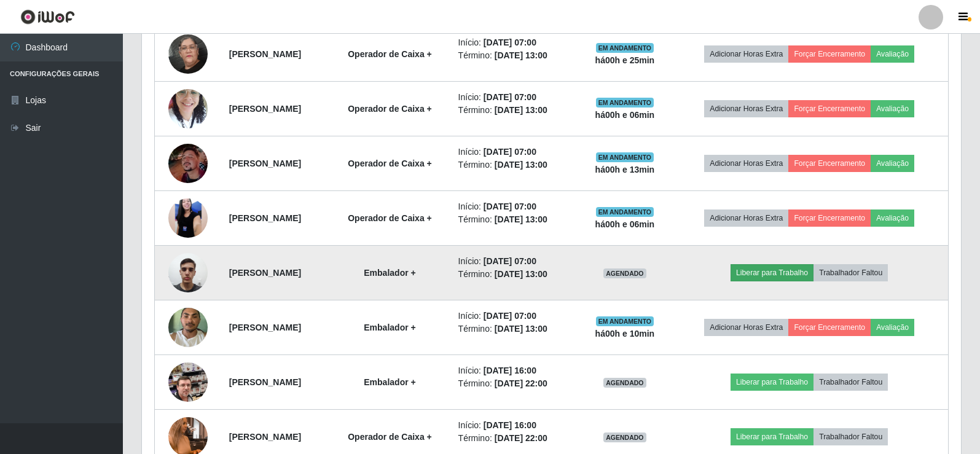  Describe the element at coordinates (188, 108) in the screenshot. I see `img: 1739952008601.jpeg` at that location.